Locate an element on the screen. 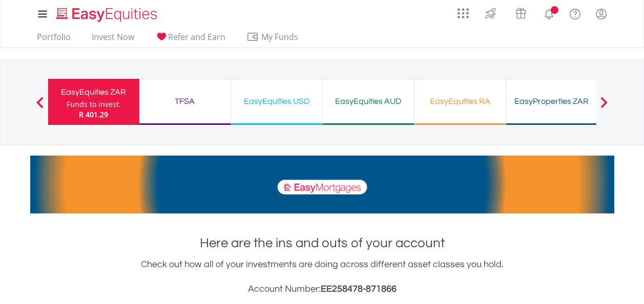 Image resolution: width=644 pixels, height=304 pixels. a: Home page is located at coordinates (106, 13).